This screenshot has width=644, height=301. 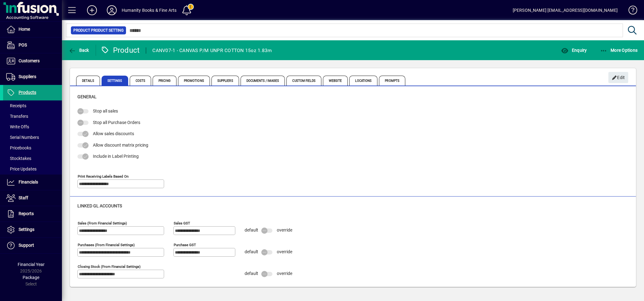 What do you see at coordinates (32, 61) in the screenshot?
I see `a: Customers` at bounding box center [32, 61].